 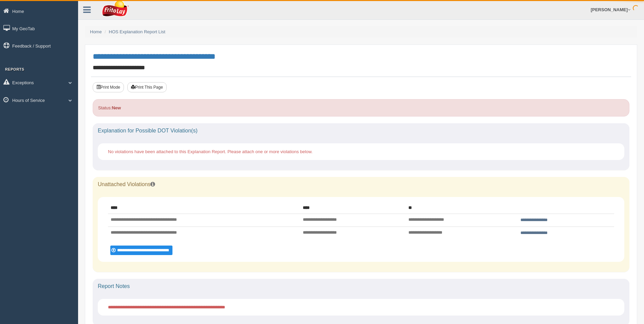 I want to click on span: No violations have been attached to this Explanation Report. Please attach one or more violations..., so click(x=210, y=152).